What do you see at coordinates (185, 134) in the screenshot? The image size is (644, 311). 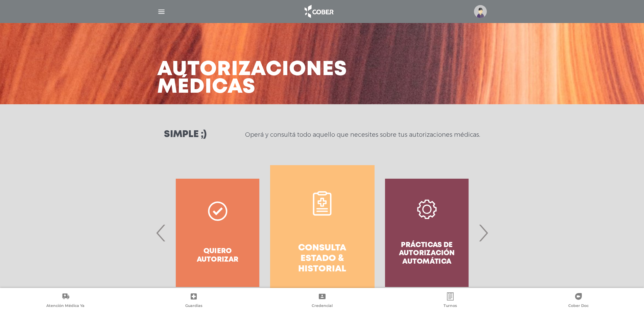 I see `h3: Simple ;)` at bounding box center [185, 134].